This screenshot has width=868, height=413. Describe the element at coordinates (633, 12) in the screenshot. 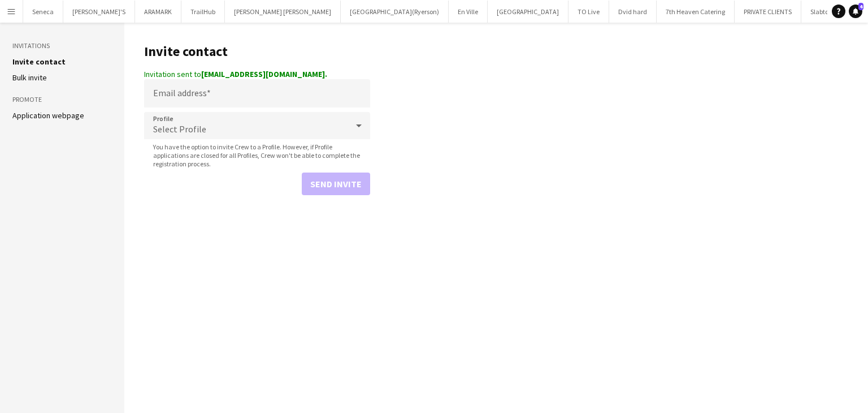

I see `button: Dvid hard` at that location.